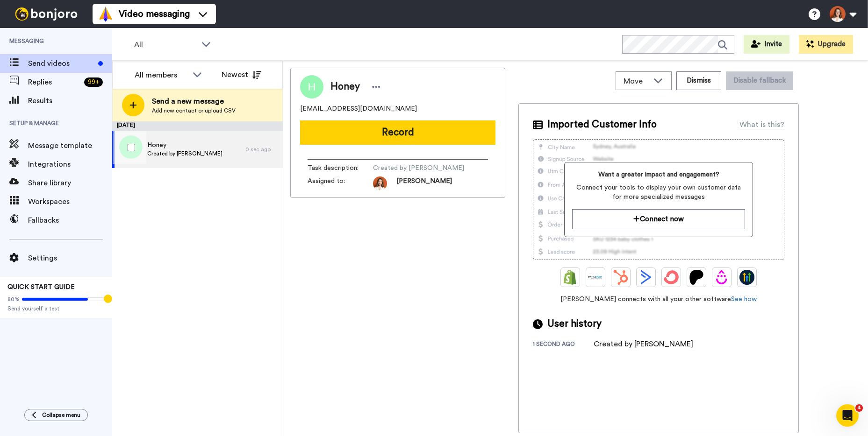 Image resolution: width=868 pixels, height=436 pixels. Describe the element at coordinates (106, 14) in the screenshot. I see `img: vm-color.svg` at that location.